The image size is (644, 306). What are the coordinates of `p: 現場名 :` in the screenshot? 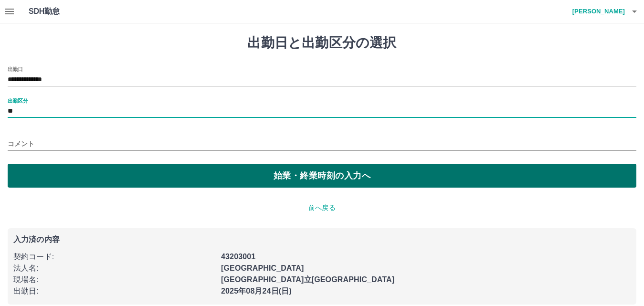 It's located at (114, 280).